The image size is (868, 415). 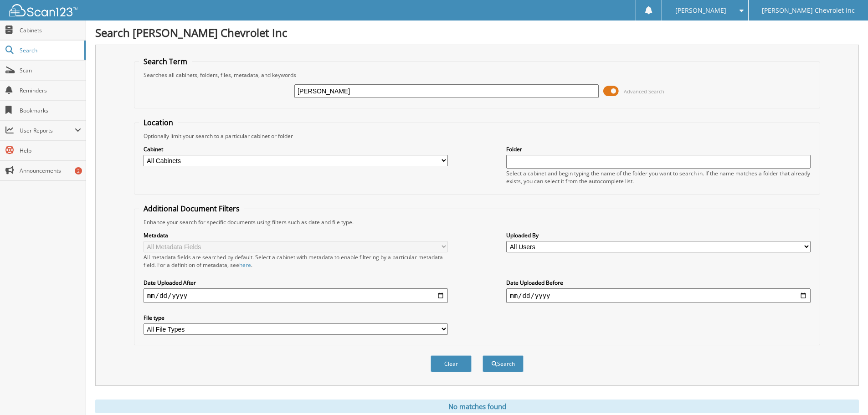 What do you see at coordinates (50, 30) in the screenshot?
I see `span: Cabinets` at bounding box center [50, 30].